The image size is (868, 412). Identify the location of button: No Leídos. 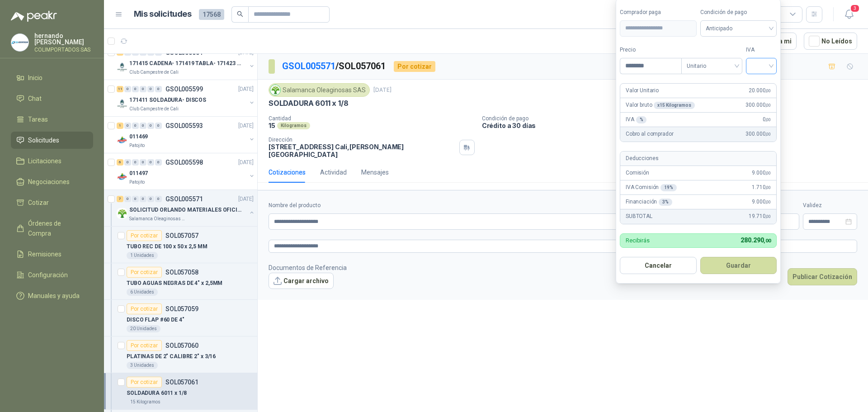
(830, 41).